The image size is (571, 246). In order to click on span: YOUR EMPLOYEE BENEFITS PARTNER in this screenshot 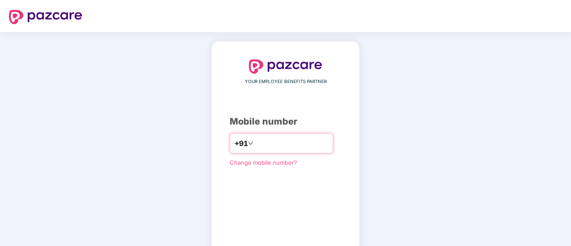, I will do `click(286, 82)`.